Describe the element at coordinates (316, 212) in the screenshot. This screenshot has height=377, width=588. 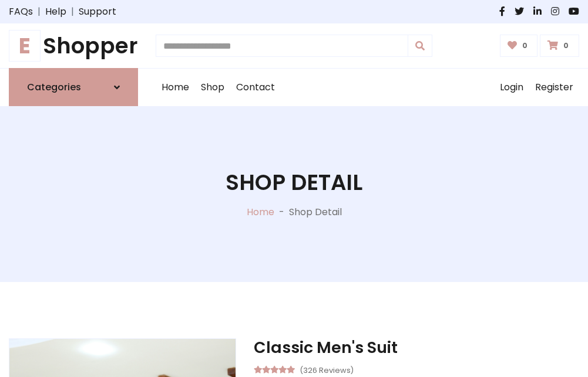
I see `p: Shop Detail` at that location.